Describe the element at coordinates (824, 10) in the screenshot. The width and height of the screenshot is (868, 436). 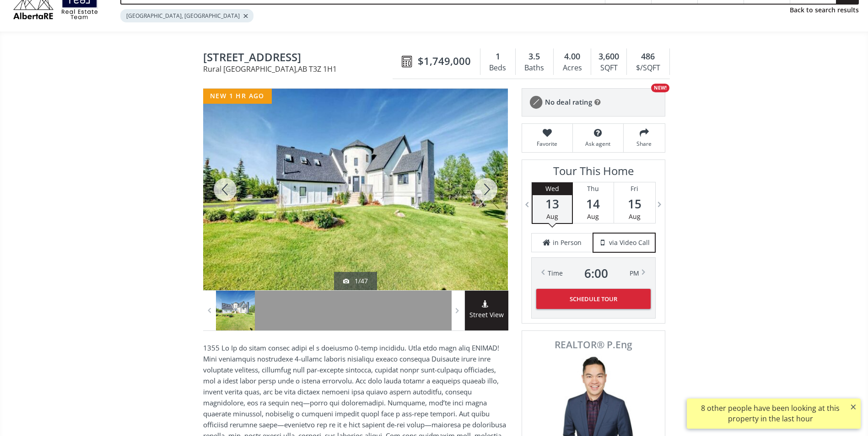
I see `a: Back to search results` at that location.